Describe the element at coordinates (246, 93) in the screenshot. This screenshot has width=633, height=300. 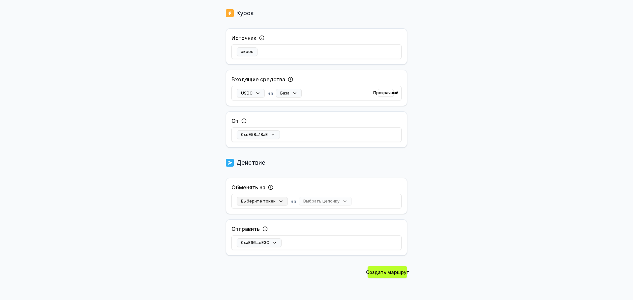
I see `font: USDC` at that location.